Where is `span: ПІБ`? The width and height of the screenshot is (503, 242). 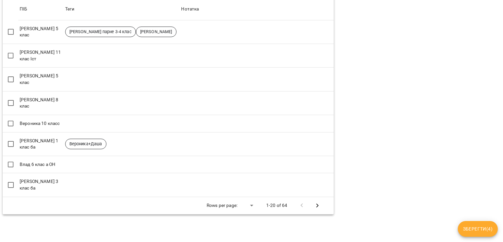 span: ПІБ is located at coordinates (41, 9).